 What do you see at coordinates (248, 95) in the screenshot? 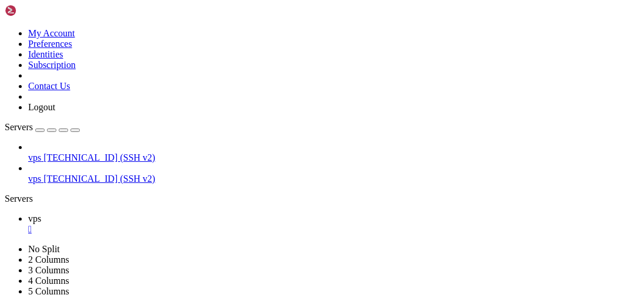
I see `x-row: 12 additional security updates can be applied with ESM Apps.` at bounding box center [248, 95].